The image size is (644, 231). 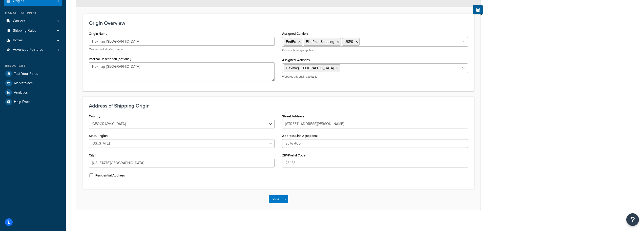 I want to click on div: Manage Shipping, so click(x=33, y=13).